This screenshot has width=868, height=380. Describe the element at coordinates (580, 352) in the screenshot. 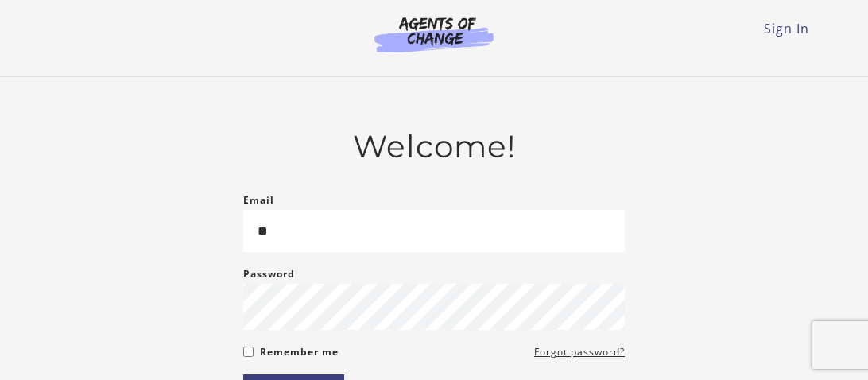

I see `a: Forgot password?` at that location.